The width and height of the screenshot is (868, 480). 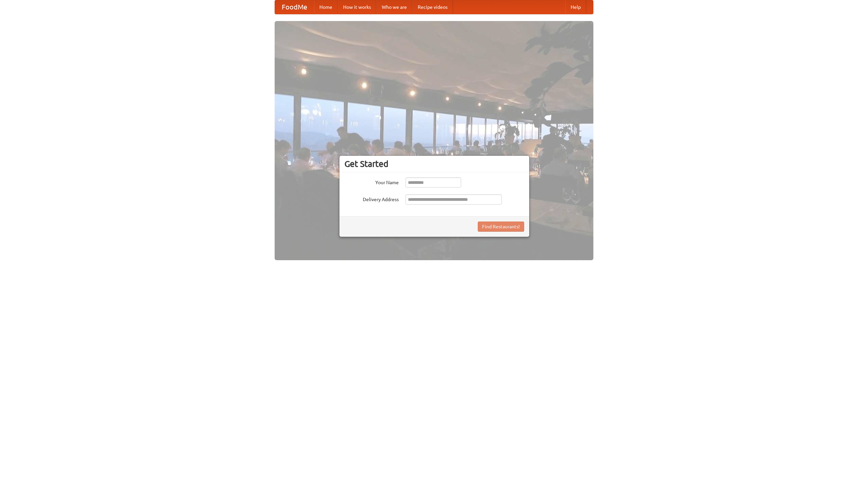 I want to click on a: Help, so click(x=575, y=7).